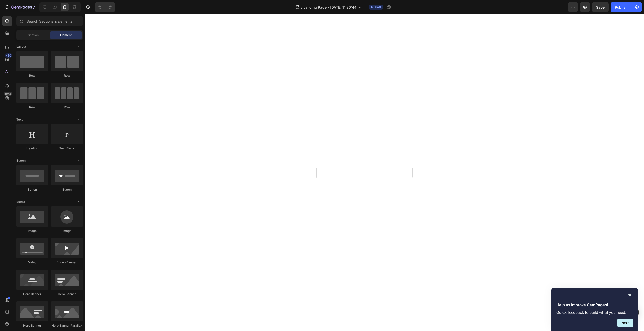 The image size is (644, 331). Describe the element at coordinates (67, 263) in the screenshot. I see `div: Video Banner` at that location.